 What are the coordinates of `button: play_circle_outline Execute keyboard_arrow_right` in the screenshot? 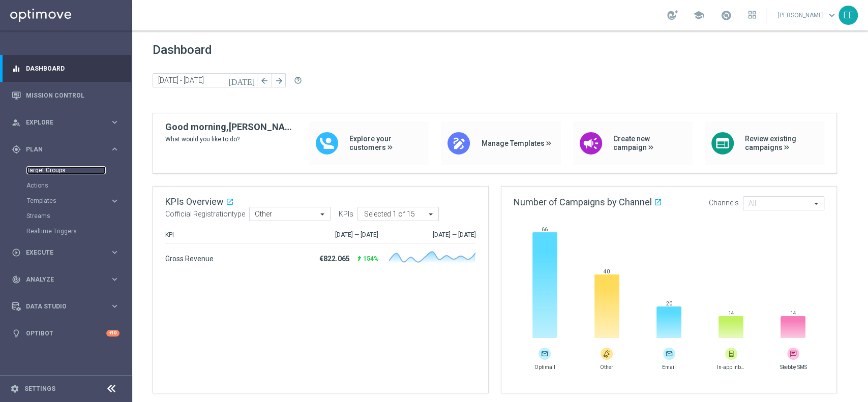 It's located at (66, 253).